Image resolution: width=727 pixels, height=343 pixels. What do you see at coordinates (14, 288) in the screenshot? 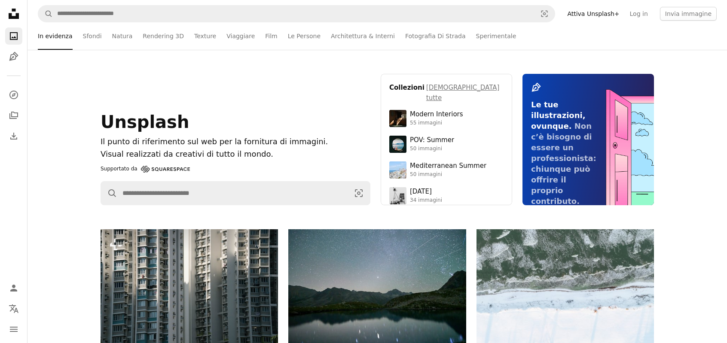
I see `a: Accedi / Registrati` at bounding box center [14, 288].